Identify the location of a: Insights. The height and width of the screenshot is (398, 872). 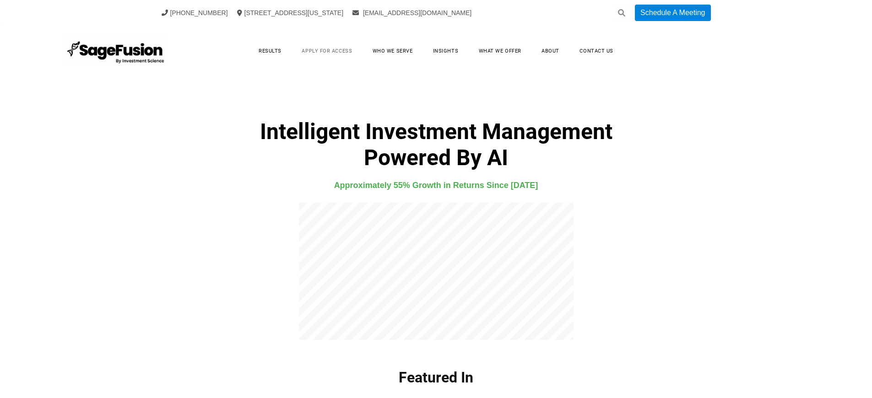
(446, 51).